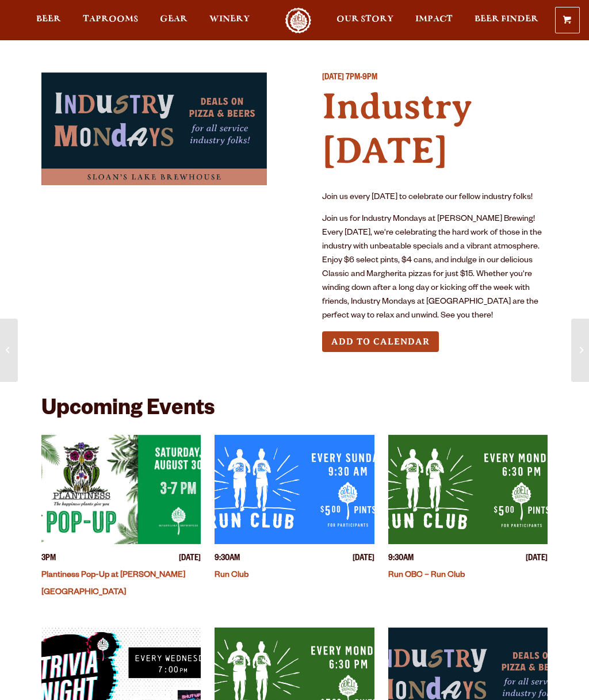 This screenshot has height=700, width=589. I want to click on span: 7PM-9PM, so click(361, 78).